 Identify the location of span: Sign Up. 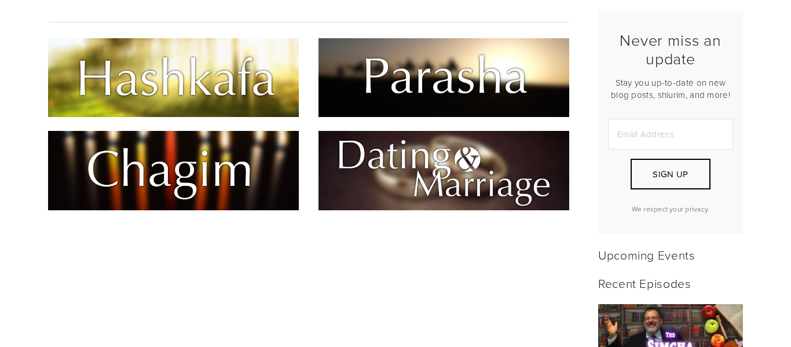
(670, 174).